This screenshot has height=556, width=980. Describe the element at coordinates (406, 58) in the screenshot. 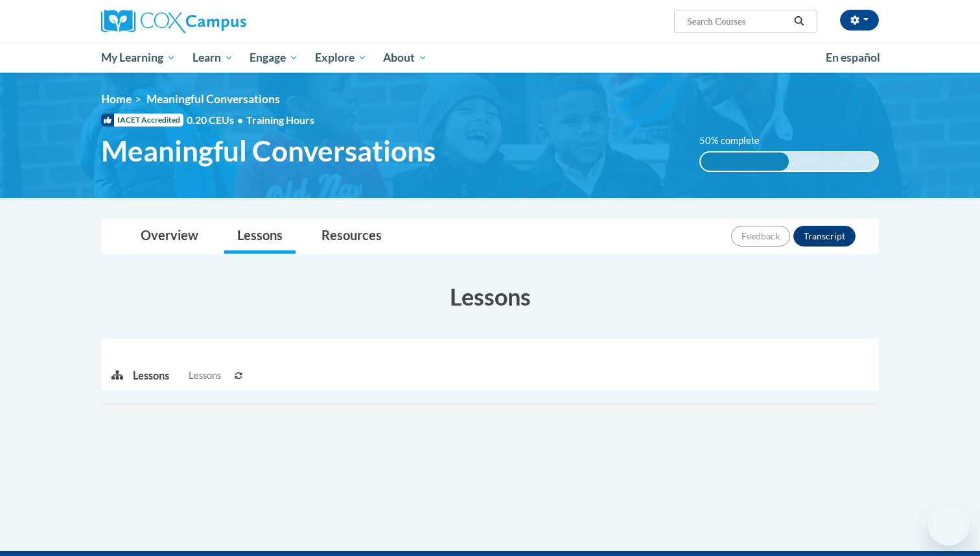

I see `a: About` at that location.